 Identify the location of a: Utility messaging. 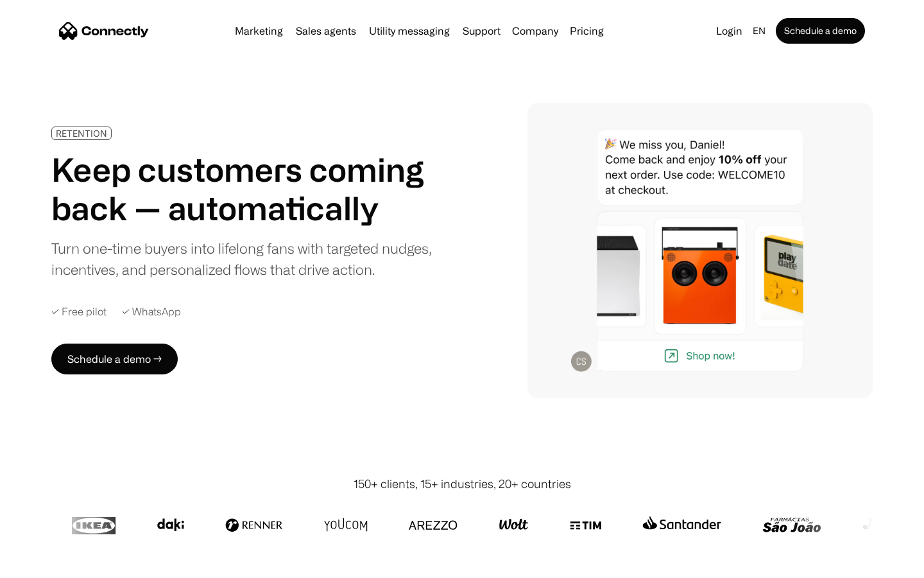
(409, 31).